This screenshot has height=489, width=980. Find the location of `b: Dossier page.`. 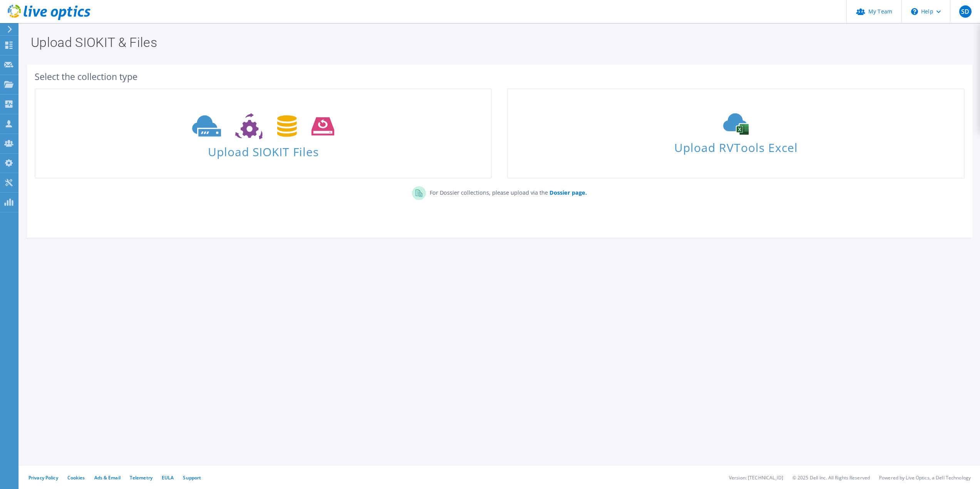

b: Dossier page. is located at coordinates (568, 192).